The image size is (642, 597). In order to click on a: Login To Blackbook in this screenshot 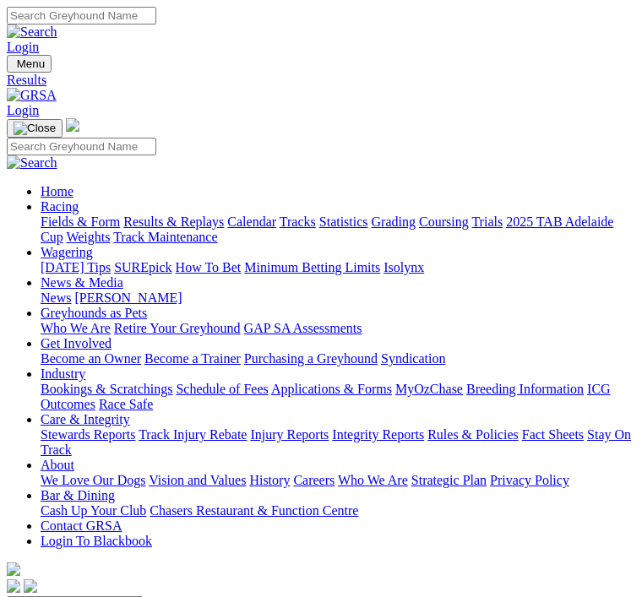, I will do `click(96, 541)`.